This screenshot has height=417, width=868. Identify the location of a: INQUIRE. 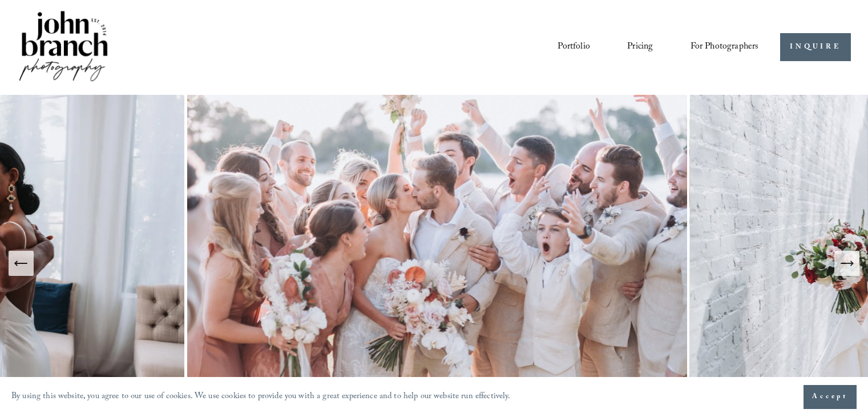
(815, 47).